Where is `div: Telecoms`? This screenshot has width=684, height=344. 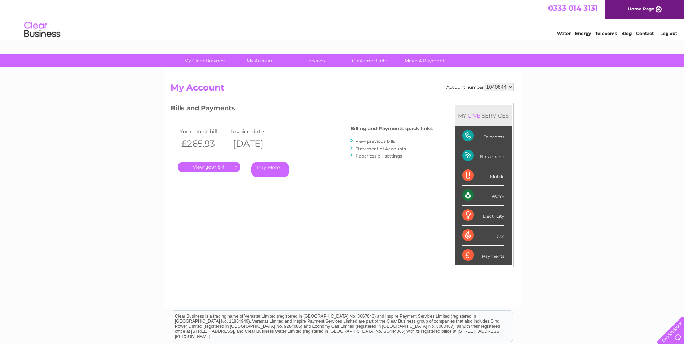 div: Telecoms is located at coordinates (483, 136).